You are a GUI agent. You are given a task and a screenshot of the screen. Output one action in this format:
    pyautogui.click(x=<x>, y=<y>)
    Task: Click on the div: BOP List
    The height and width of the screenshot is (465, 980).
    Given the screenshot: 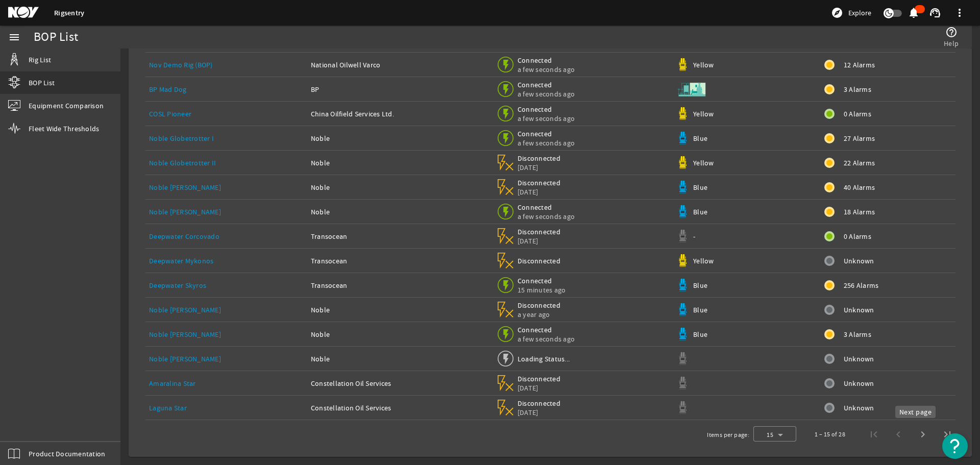 What is the action you would take?
    pyautogui.click(x=56, y=38)
    